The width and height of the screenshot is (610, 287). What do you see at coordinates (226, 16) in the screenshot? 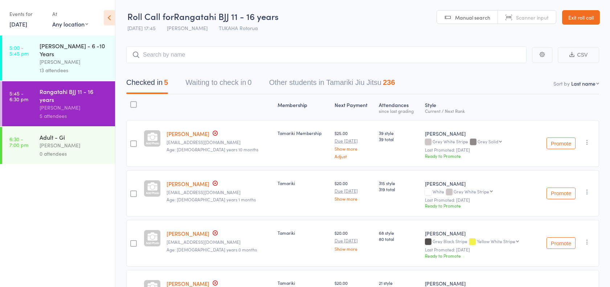
I see `span: Rangatahi BJJ 11 - 16 years` at bounding box center [226, 16].